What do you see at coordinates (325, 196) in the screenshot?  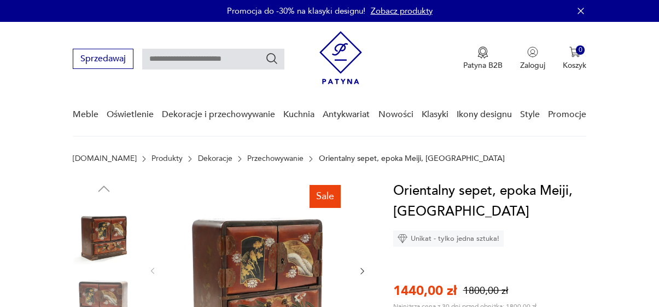 I see `div: Sale` at bounding box center [325, 196].